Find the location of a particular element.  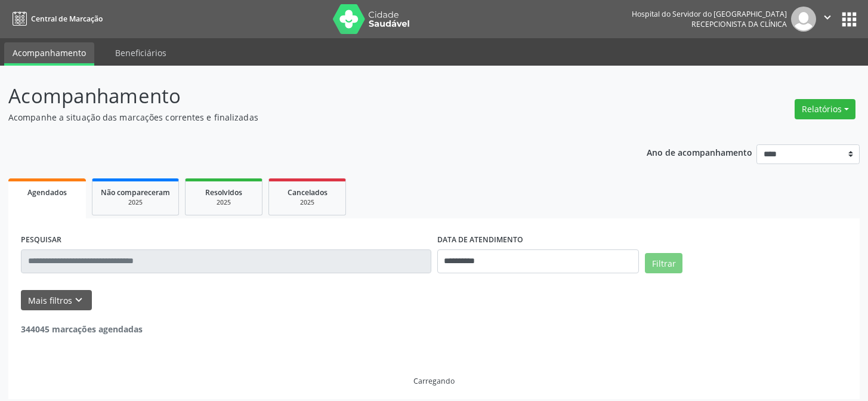

strong: 344045 marcações agendadas is located at coordinates (81, 329).